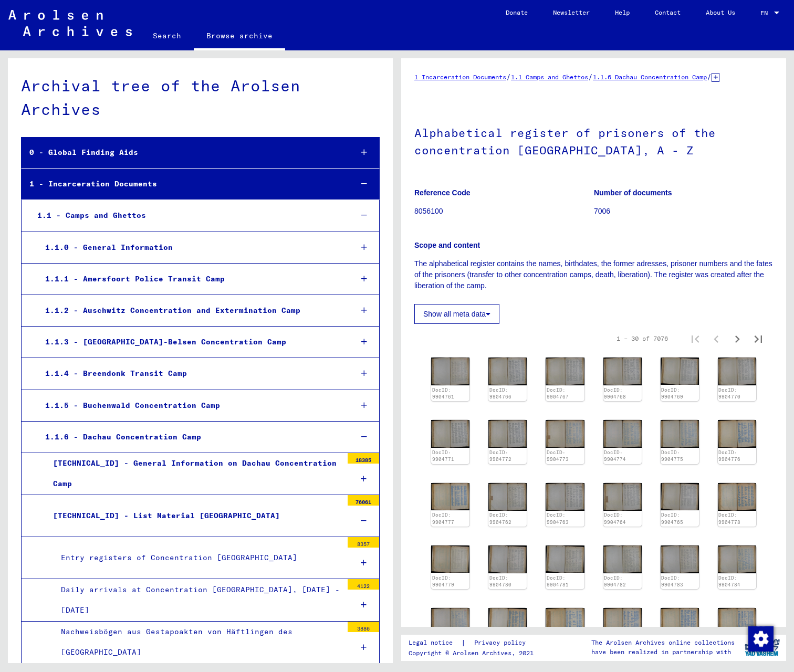 The height and width of the screenshot is (672, 794). What do you see at coordinates (663, 652) in the screenshot?
I see `p: have been realized in partnership with` at bounding box center [663, 652].